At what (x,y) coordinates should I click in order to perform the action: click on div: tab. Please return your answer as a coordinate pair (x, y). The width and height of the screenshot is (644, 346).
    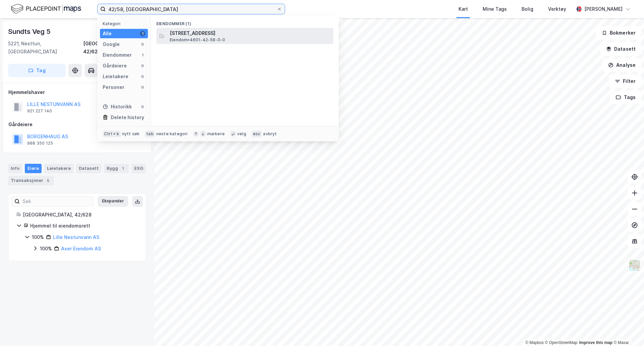
    Looking at the image, I should click on (150, 134).